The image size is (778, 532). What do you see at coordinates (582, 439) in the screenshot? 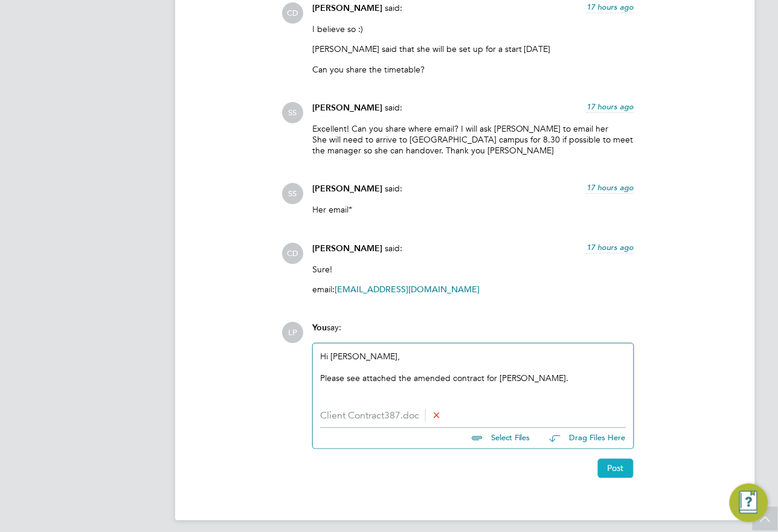
I see `button: Drag Files Here` at bounding box center [582, 439].